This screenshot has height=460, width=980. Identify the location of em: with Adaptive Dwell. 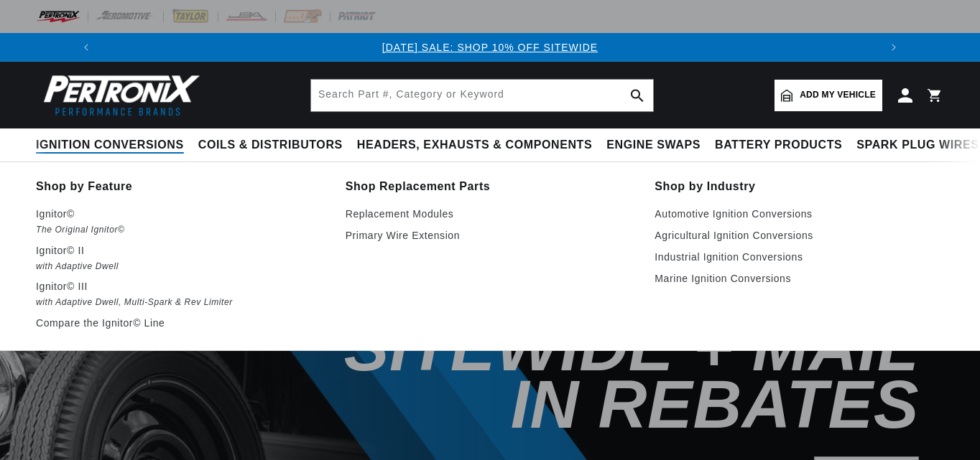
(181, 266).